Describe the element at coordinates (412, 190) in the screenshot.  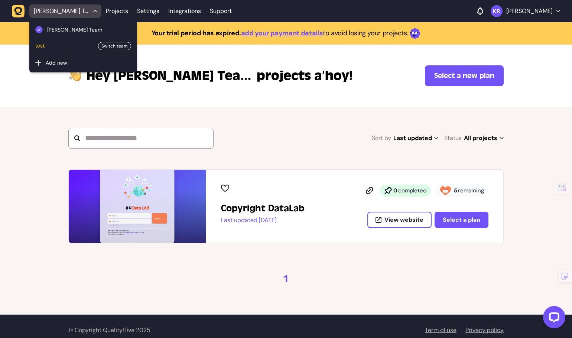
I see `span: completed` at that location.